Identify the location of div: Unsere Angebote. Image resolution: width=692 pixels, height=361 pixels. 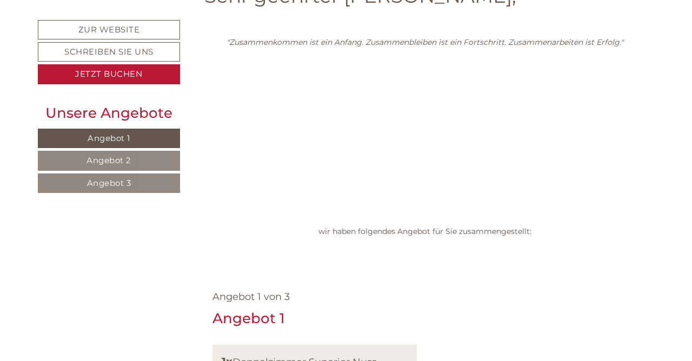
(109, 113).